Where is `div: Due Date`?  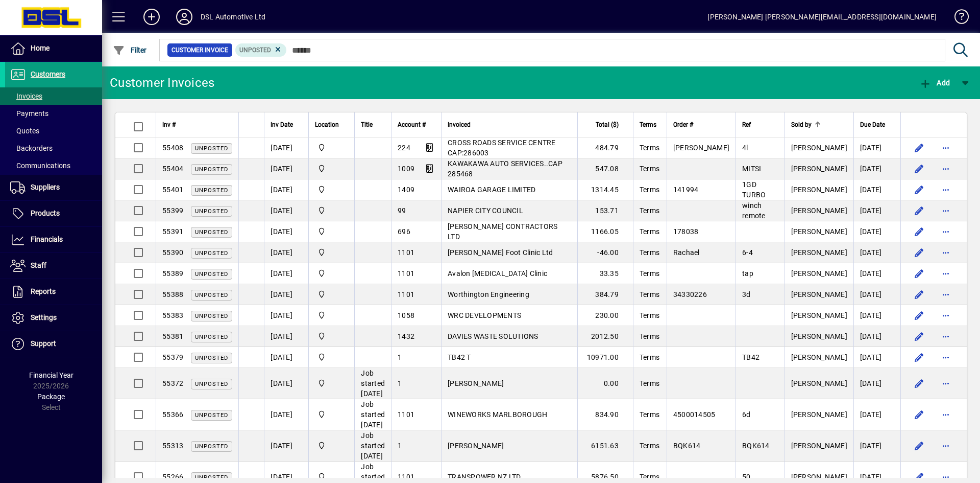 div: Due Date is located at coordinates (877, 125).